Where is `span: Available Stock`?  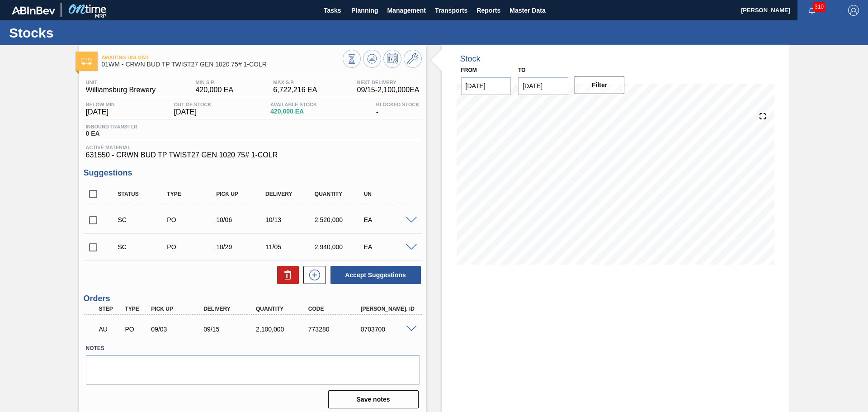 span: Available Stock is located at coordinates (293, 104).